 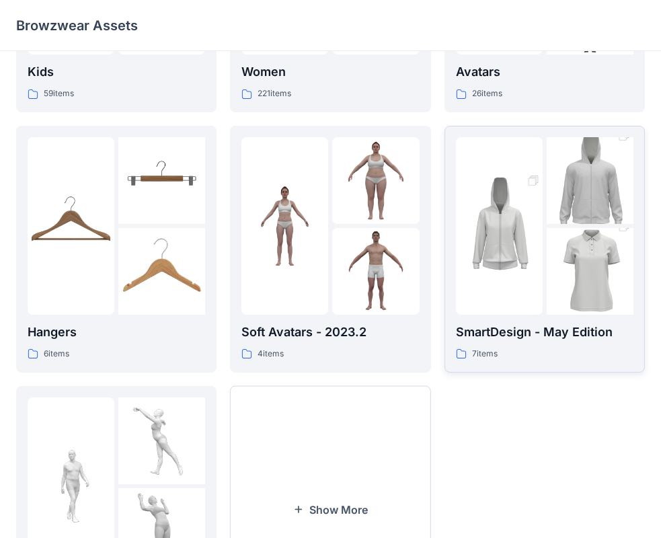 What do you see at coordinates (545, 72) in the screenshot?
I see `p: Avatars` at bounding box center [545, 72].